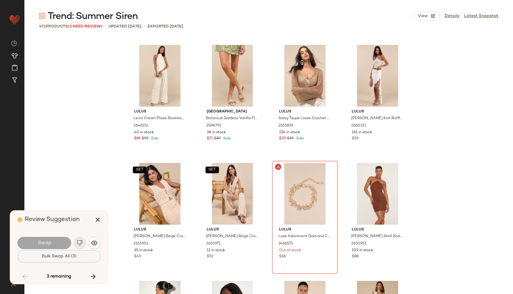 This screenshot has width=513, height=294. What do you see at coordinates (145, 139) in the screenshot?
I see `span: $99` at bounding box center [145, 139].